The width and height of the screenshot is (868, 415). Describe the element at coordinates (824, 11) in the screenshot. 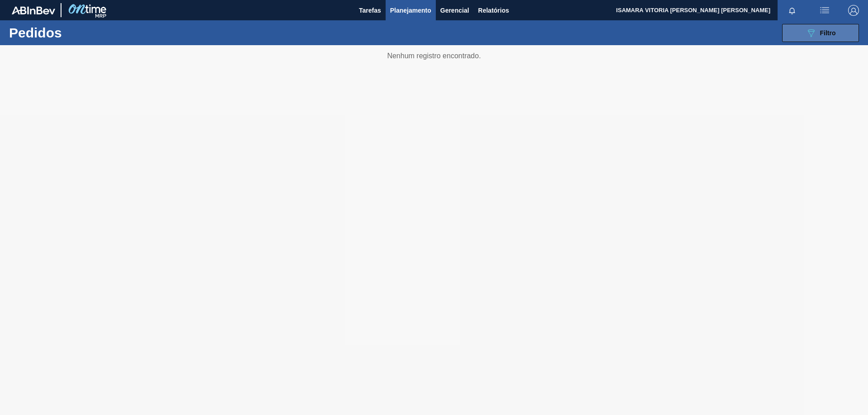

I see `img: userActions` at that location.